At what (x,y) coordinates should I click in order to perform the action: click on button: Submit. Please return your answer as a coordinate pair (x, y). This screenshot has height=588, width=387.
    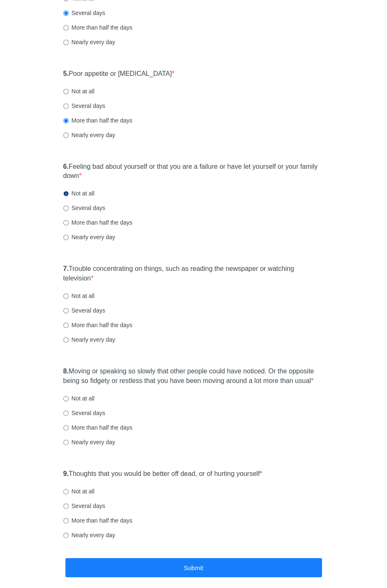
    Looking at the image, I should click on (194, 567).